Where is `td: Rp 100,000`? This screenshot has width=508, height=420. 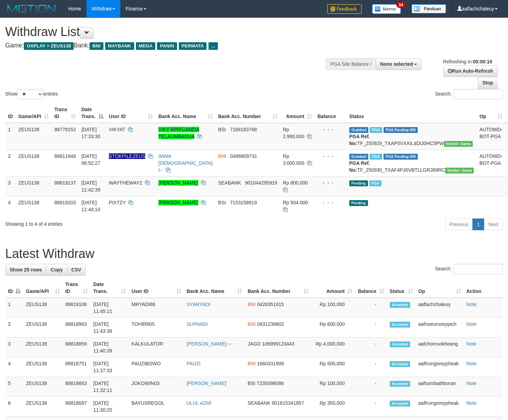 td: Rp 100,000 is located at coordinates (333, 308).